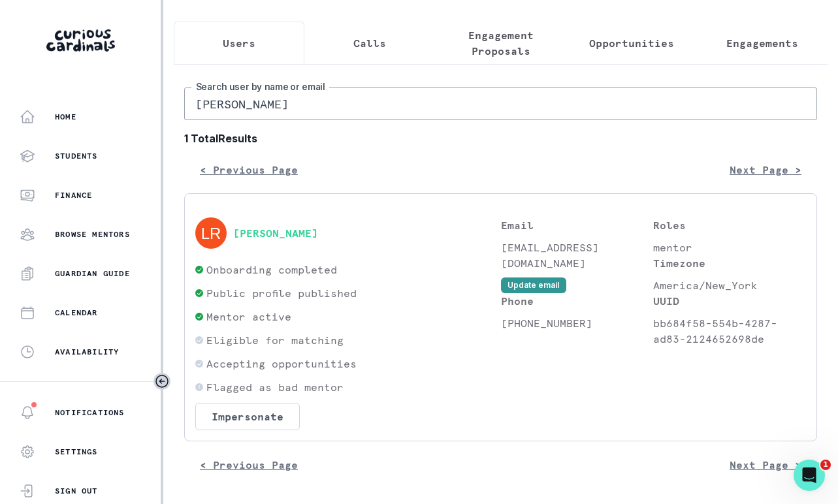  What do you see at coordinates (729, 225) in the screenshot?
I see `p: Roles` at bounding box center [729, 225].